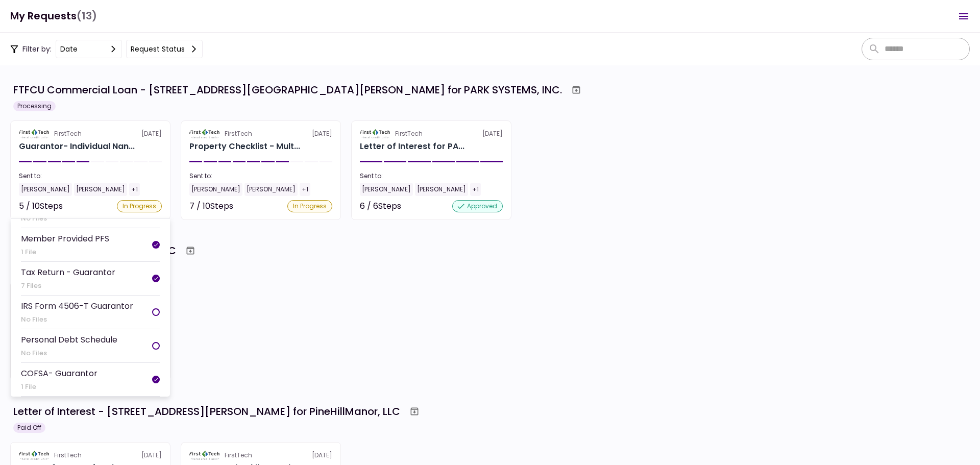  Describe the element at coordinates (68, 286) in the screenshot. I see `div: 7 Files` at that location.